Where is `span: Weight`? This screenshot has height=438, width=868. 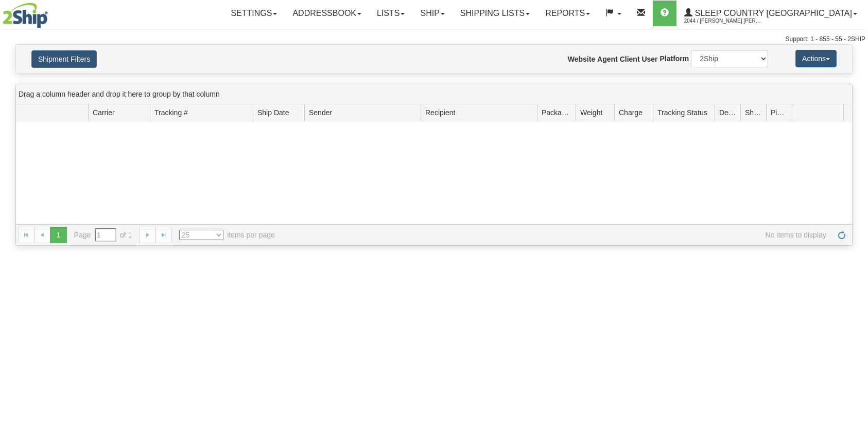 span: Weight is located at coordinates (591, 113).